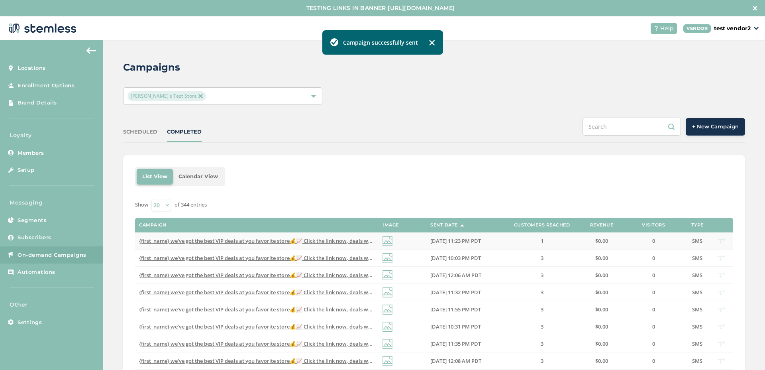 The image size is (765, 370). Describe the element at coordinates (334, 42) in the screenshot. I see `img: icon-toast-success-78f41570.svg` at that location.